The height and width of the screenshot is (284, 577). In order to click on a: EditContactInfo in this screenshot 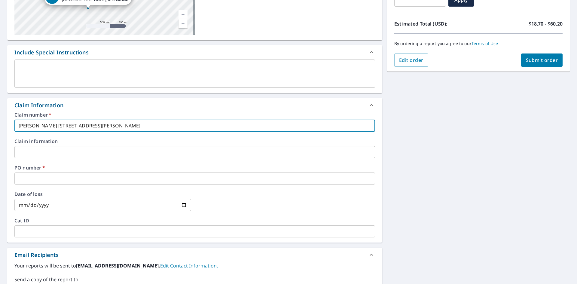, I will do `click(189, 266)`.